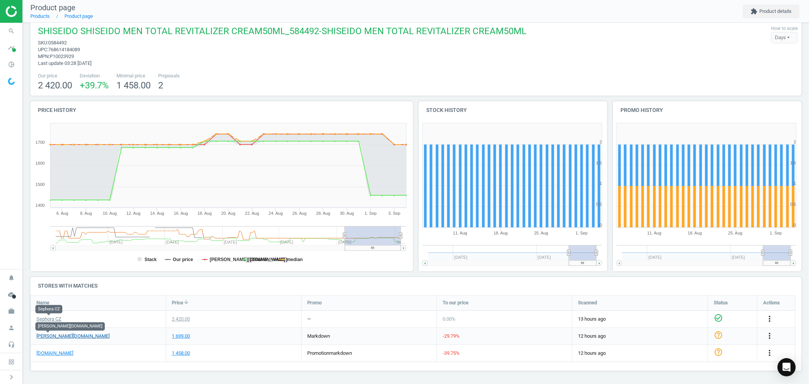 The height and width of the screenshot is (384, 809). I want to click on i: pie_chart_outlined, so click(11, 64).